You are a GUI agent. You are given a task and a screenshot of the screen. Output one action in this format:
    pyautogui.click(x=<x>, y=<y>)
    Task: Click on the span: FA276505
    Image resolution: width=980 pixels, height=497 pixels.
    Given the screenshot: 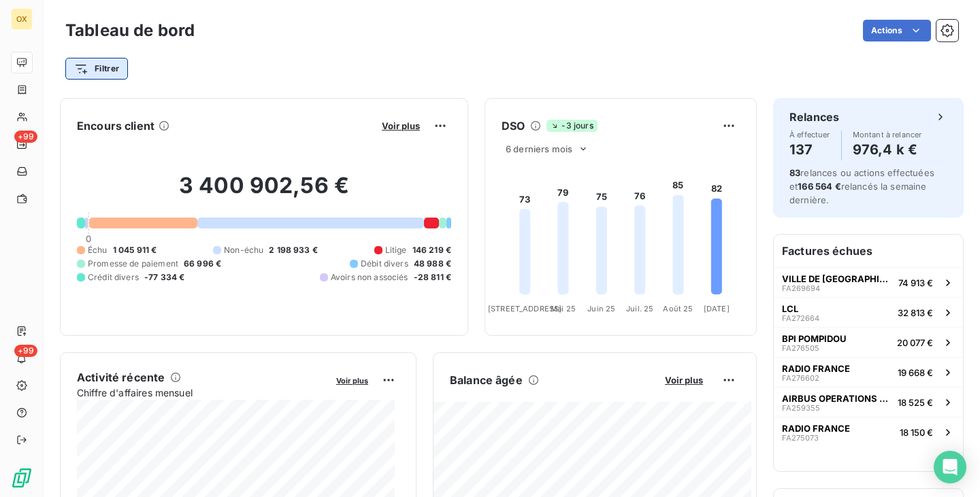 What is the action you would take?
    pyautogui.click(x=800, y=348)
    